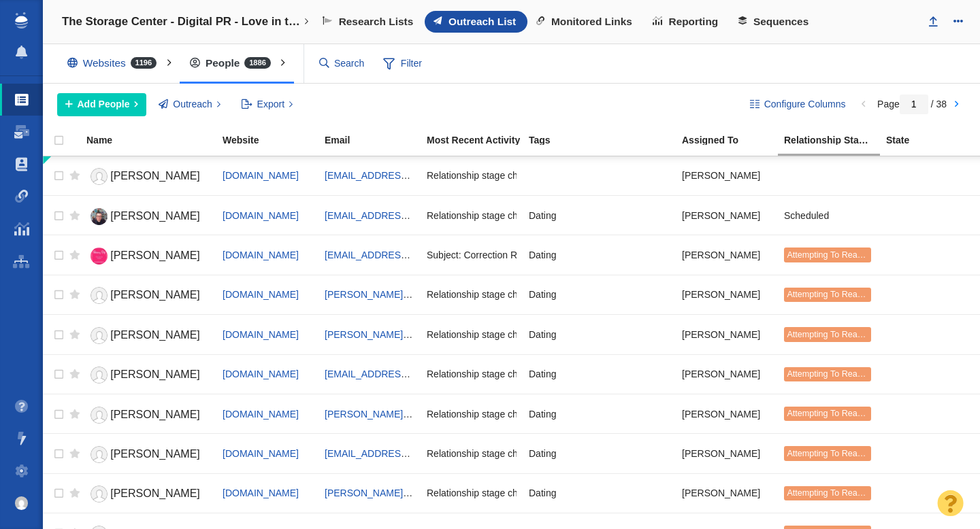  Describe the element at coordinates (732, 141) in the screenshot. I see `a: Assigned To` at that location.